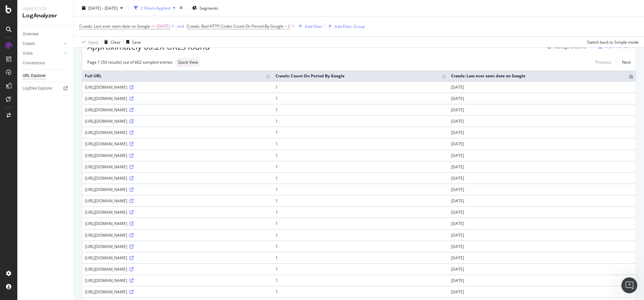  I want to click on div: This filter is particularly useful for:, so click(67, 126).